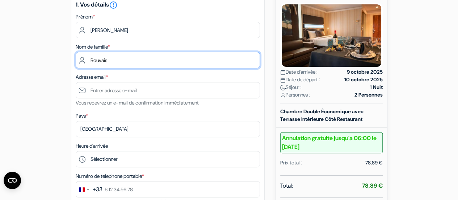  What do you see at coordinates (168, 189) in the screenshot?
I see `input: 6 12 34 56 78` at bounding box center [168, 189].